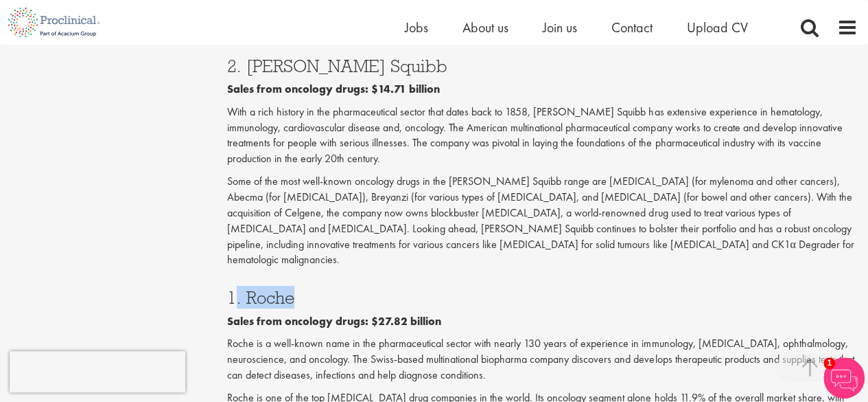  What do you see at coordinates (829, 362) in the screenshot?
I see `span: 1` at bounding box center [829, 362].